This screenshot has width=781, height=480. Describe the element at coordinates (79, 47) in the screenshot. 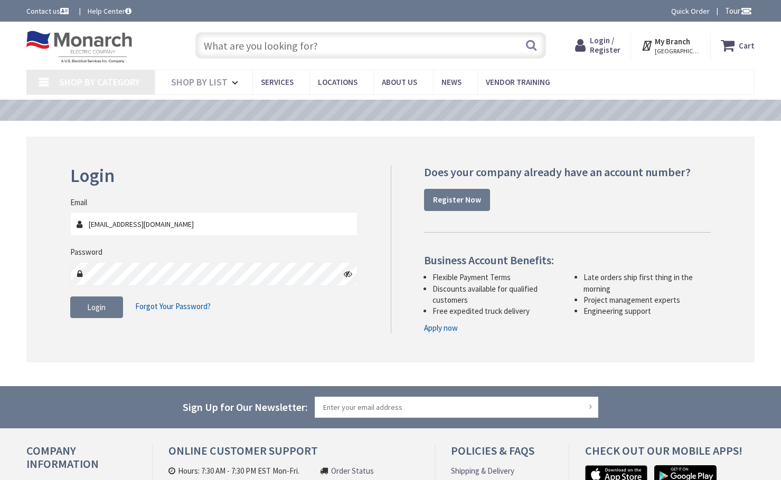

I see `img: Monarch Electric Company` at that location.